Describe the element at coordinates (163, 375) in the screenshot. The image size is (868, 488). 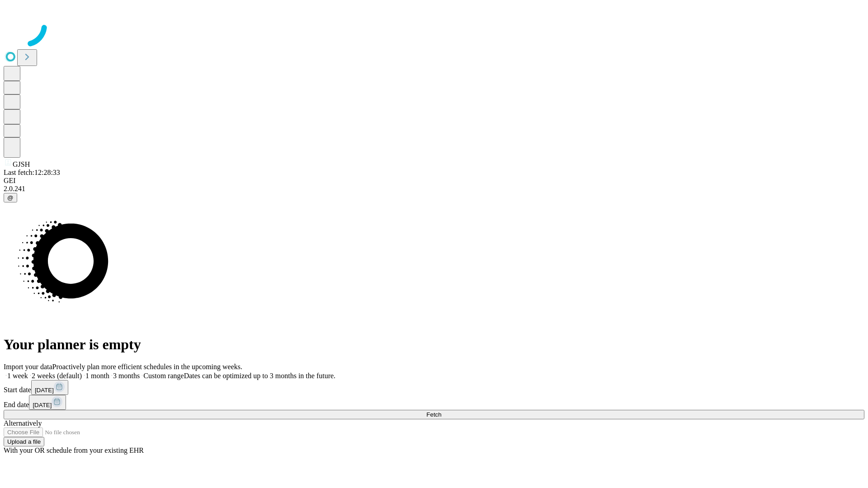
I see `span: Custom range` at that location.